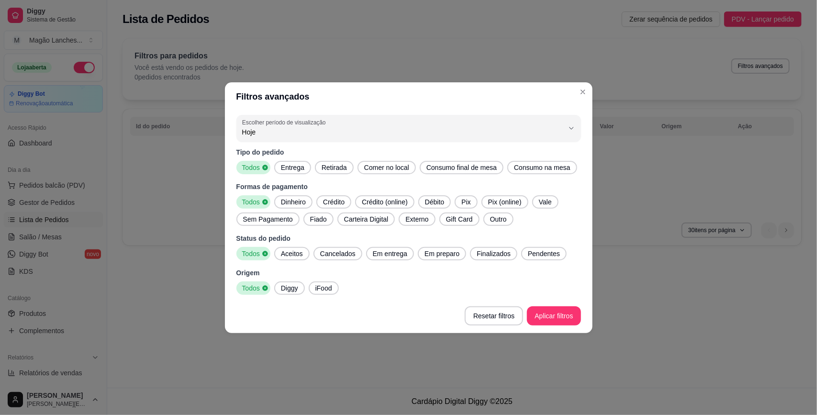  I want to click on button: iFood, so click(323, 288).